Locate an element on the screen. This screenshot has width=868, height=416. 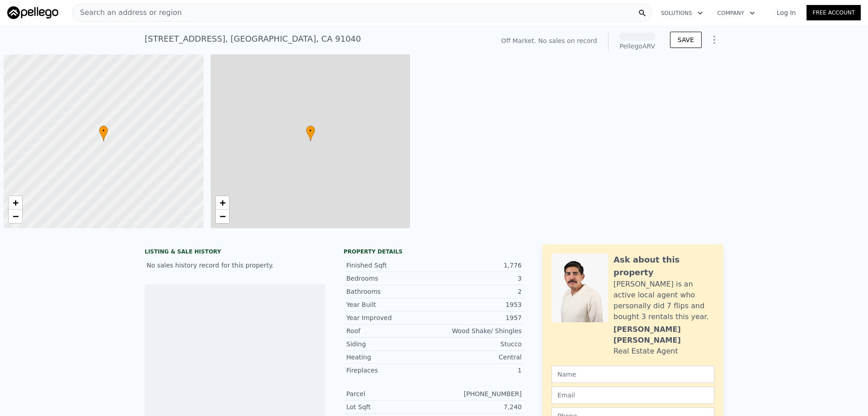
div: Fireplaces is located at coordinates (390, 370).